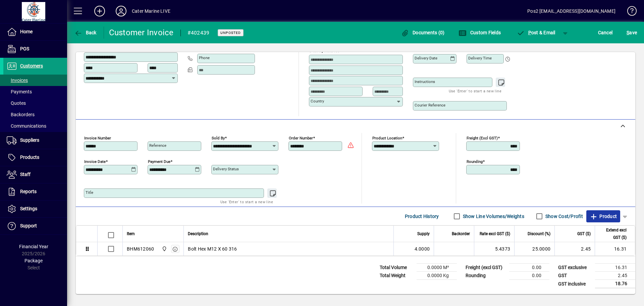 This screenshot has width=644, height=306. What do you see at coordinates (140, 249) in the screenshot?
I see `div: BHM612060` at bounding box center [140, 249].